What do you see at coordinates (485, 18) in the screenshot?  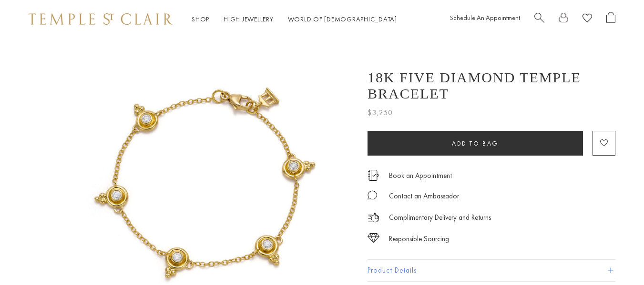 I see `a: Schedule An Appointment` at bounding box center [485, 18].